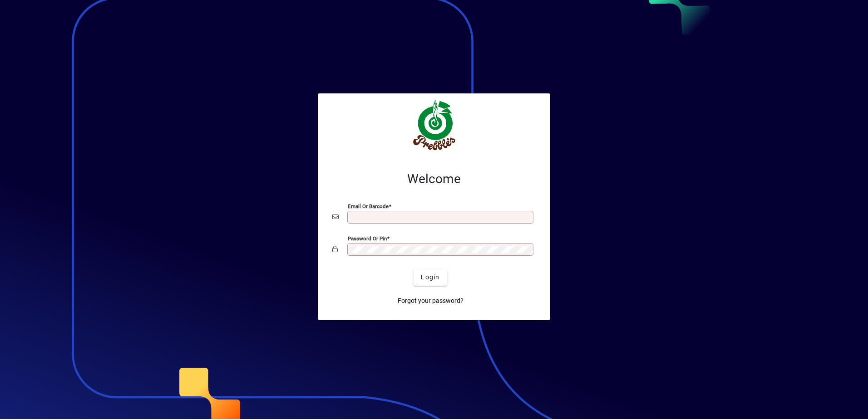 The width and height of the screenshot is (868, 419). What do you see at coordinates (368, 206) in the screenshot?
I see `mat-label: Email or Barcode` at bounding box center [368, 206].